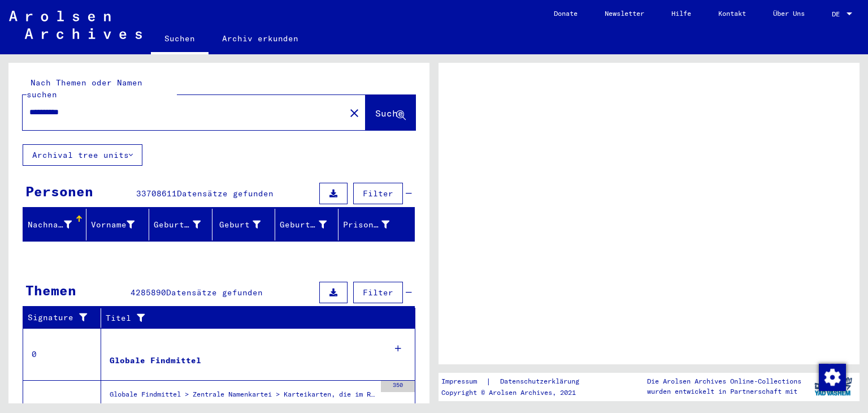 Image resolution: width=868 pixels, height=413 pixels. What do you see at coordinates (355, 113) in the screenshot?
I see `mat-icon: close` at bounding box center [355, 113].